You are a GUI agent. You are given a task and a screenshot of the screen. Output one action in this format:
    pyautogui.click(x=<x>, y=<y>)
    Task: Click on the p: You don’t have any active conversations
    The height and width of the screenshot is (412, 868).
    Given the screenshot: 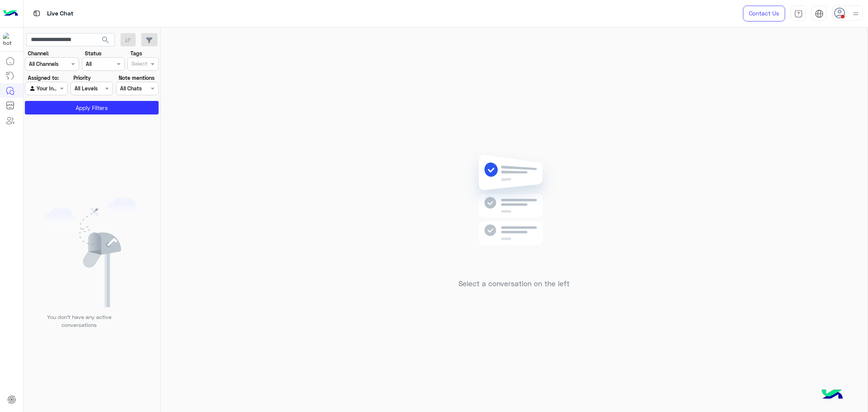 What is the action you would take?
    pyautogui.click(x=79, y=321)
    